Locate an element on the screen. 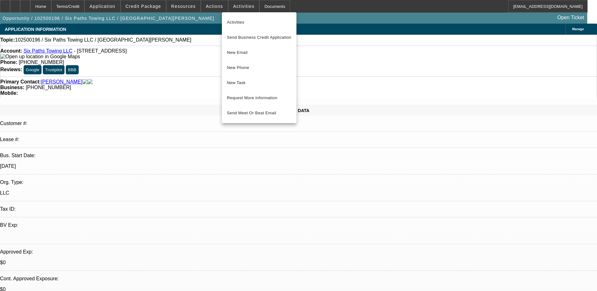  span: Activities is located at coordinates (259, 22).